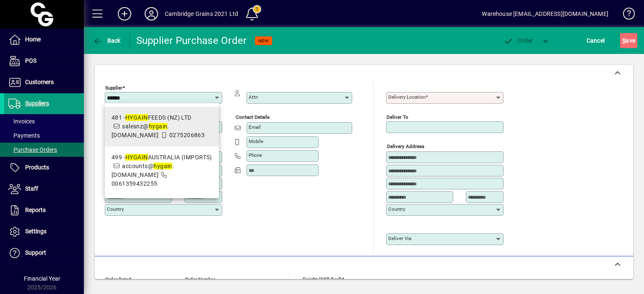 Image resolution: width=644 pixels, height=294 pixels. What do you see at coordinates (407, 97) in the screenshot?
I see `mat-label: Delivery Location` at bounding box center [407, 97].